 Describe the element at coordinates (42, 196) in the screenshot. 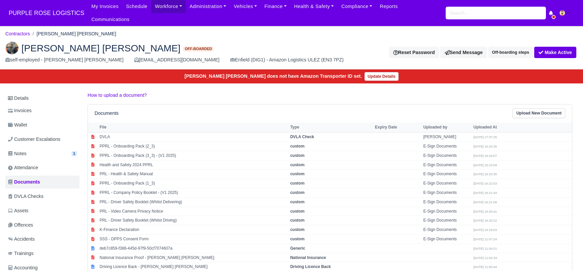

I see `a: DVLA Checks` at that location.